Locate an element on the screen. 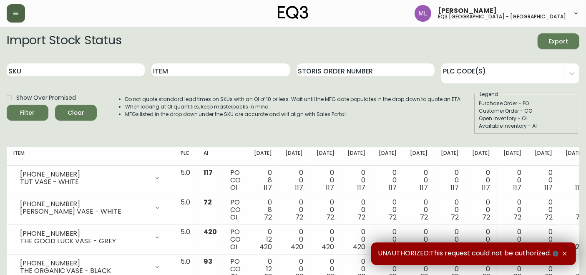  li: MFGs listed in the drop down under the SKU are accurate and will align with Sales Portal. is located at coordinates (294, 114).